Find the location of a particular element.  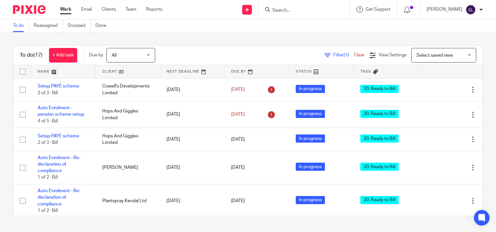

span: Tags is located at coordinates (366, 71).